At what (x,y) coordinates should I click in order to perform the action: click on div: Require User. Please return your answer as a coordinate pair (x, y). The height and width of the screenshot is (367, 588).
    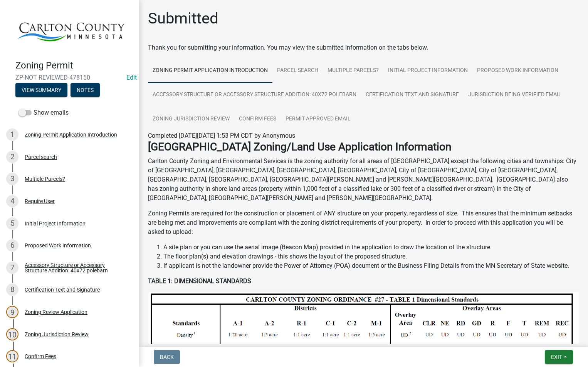
    Looking at the image, I should click on (40, 201).